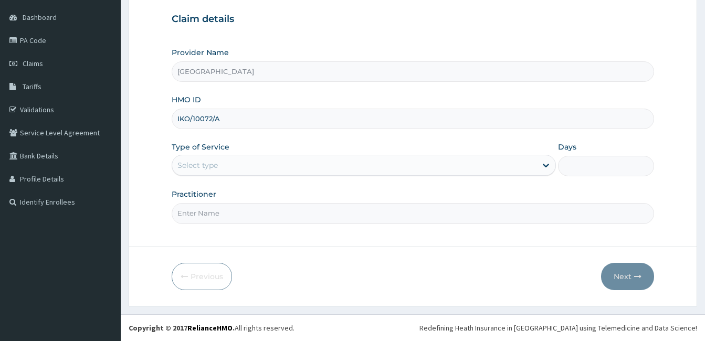 This screenshot has width=705, height=341. What do you see at coordinates (412, 327) in the screenshot?
I see `footer: All rights reserved.` at bounding box center [412, 327].